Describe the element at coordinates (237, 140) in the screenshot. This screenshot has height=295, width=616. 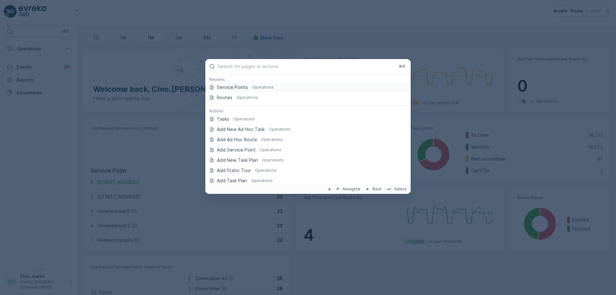
I see `p: Add Ad Hoc Route` at that location.